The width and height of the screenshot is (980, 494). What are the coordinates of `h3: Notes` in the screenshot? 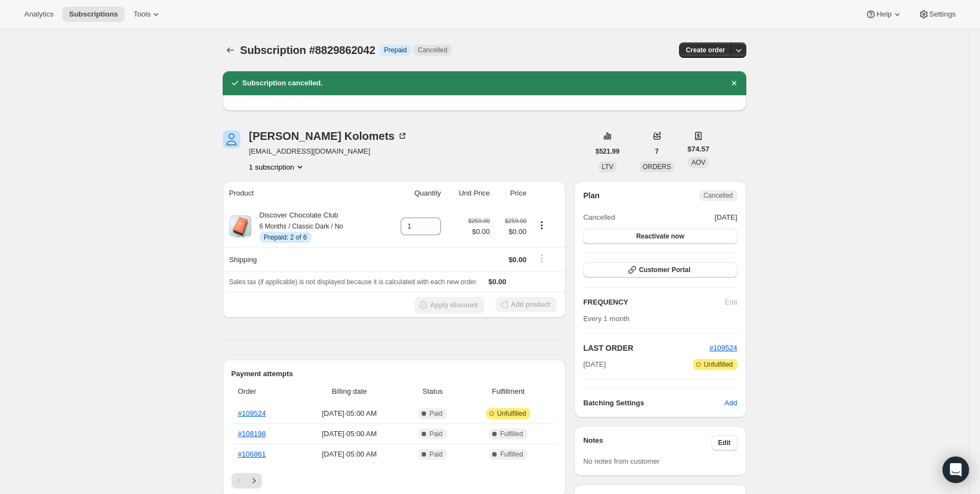 It's located at (647, 443).